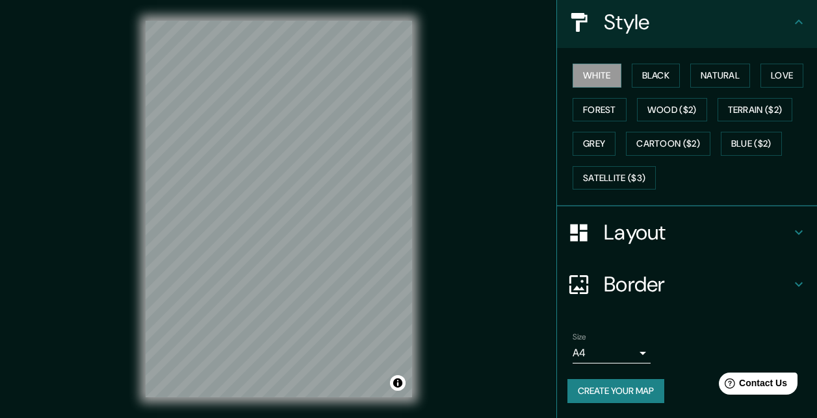 This screenshot has width=817, height=418. Describe the element at coordinates (611, 353) in the screenshot. I see `div: A4` at that location.